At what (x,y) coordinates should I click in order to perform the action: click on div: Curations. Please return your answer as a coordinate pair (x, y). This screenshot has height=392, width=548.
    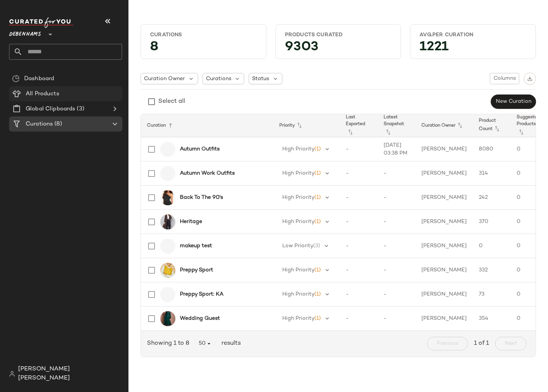
    Looking at the image, I should click on (203, 35).